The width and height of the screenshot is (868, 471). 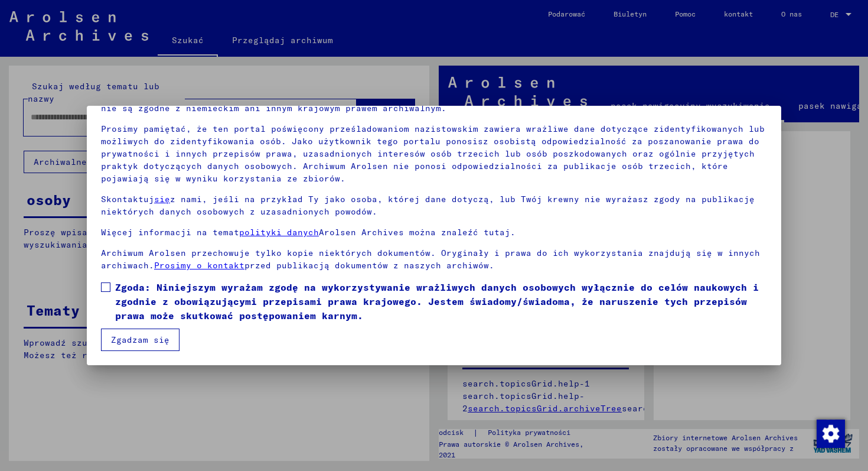 What do you see at coordinates (279, 232) in the screenshot?
I see `font: polityki danych` at bounding box center [279, 232].